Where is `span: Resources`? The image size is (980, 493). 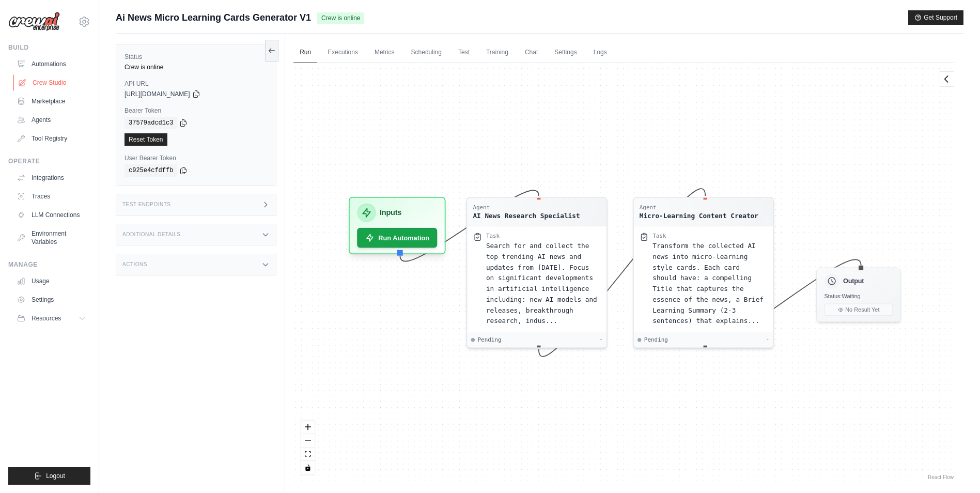 span: Resources is located at coordinates (46, 318).